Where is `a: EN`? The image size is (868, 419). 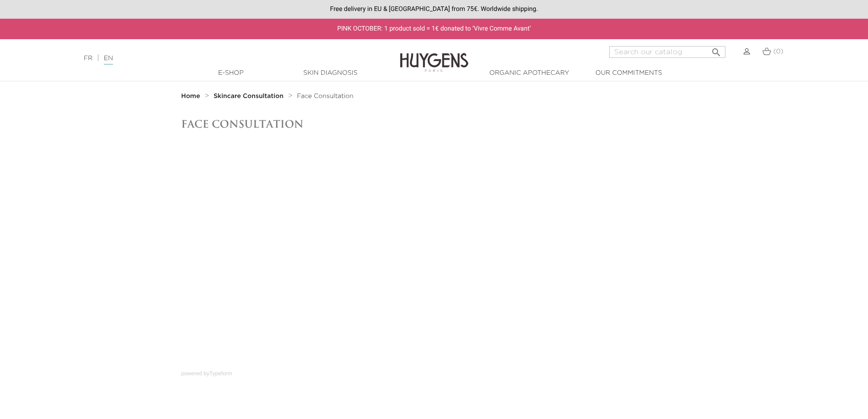
a: EN is located at coordinates (108, 60).